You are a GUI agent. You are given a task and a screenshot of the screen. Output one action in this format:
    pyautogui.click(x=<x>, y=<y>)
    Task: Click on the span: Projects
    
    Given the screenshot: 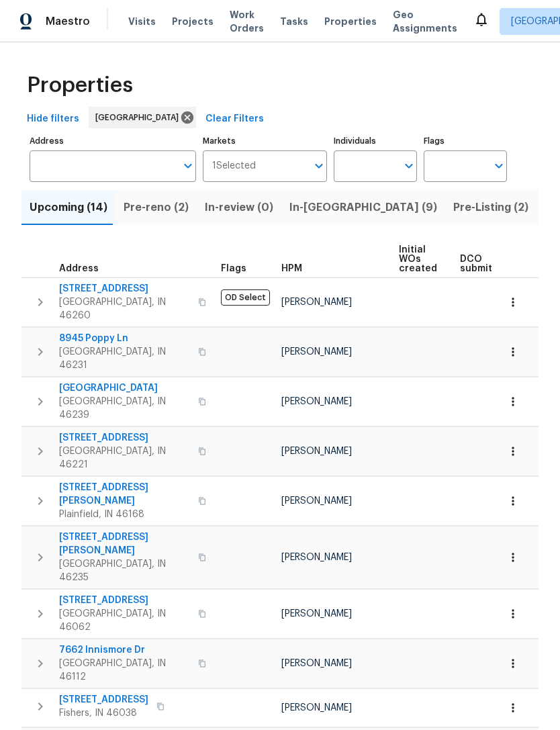 What is the action you would take?
    pyautogui.click(x=193, y=22)
    